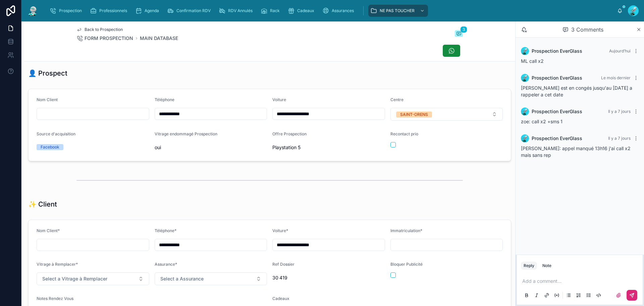 This screenshot has height=306, width=644. I want to click on span: Confirmation RDV, so click(194, 11).